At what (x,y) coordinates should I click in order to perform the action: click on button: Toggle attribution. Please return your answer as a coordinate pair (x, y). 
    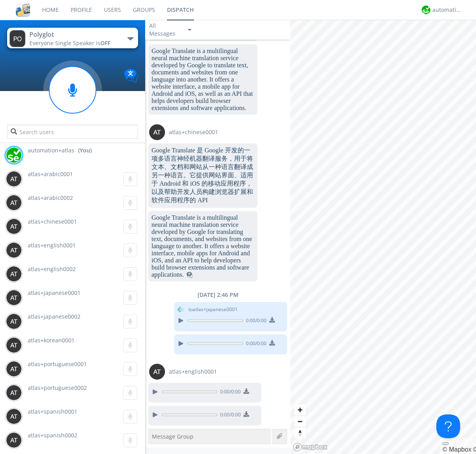
    Looking at the image, I should click on (445, 444).